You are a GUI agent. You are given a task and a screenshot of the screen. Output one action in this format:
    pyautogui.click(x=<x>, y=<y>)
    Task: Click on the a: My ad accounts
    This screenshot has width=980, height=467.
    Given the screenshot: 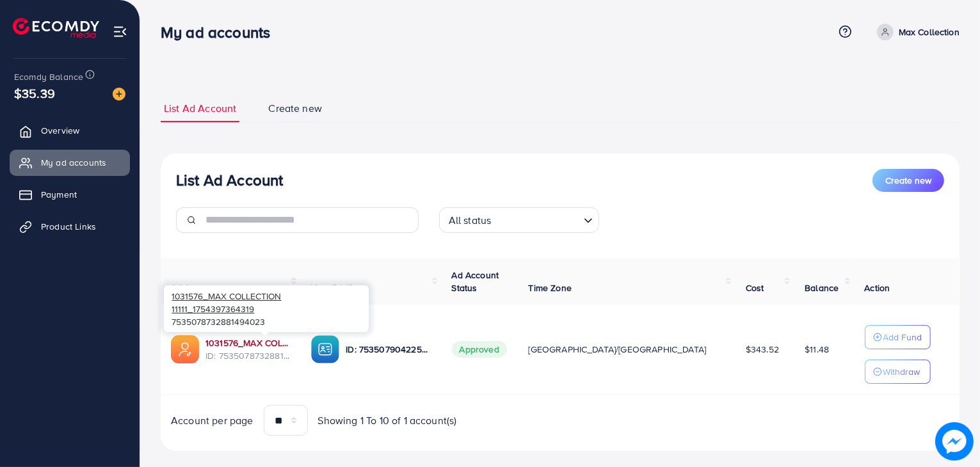 What is the action you would take?
    pyautogui.click(x=70, y=162)
    